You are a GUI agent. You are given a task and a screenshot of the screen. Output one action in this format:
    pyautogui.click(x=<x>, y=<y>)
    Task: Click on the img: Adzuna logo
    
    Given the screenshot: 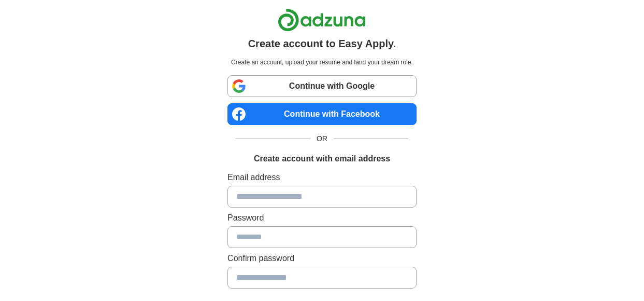 What is the action you would take?
    pyautogui.click(x=322, y=19)
    